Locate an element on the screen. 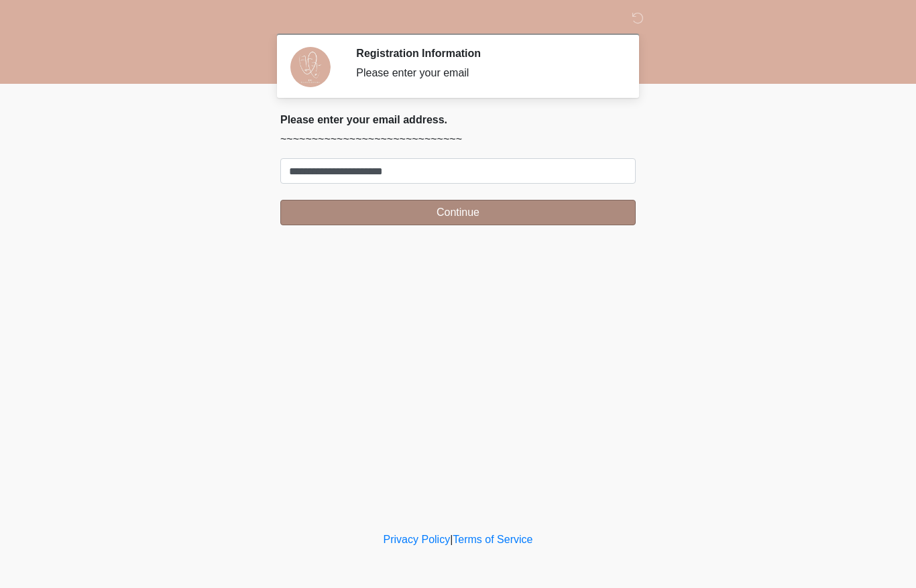  div: Please enter your email is located at coordinates (486, 74).